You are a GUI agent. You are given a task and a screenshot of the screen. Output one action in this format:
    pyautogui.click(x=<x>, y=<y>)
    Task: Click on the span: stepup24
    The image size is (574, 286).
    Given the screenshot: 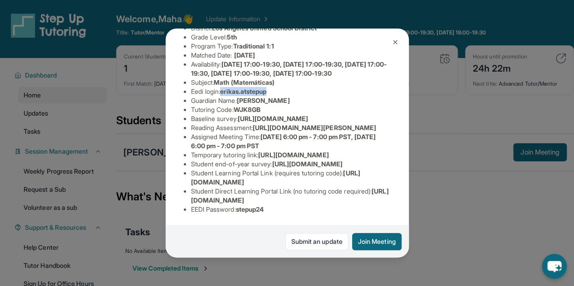 What is the action you would take?
    pyautogui.click(x=250, y=209)
    